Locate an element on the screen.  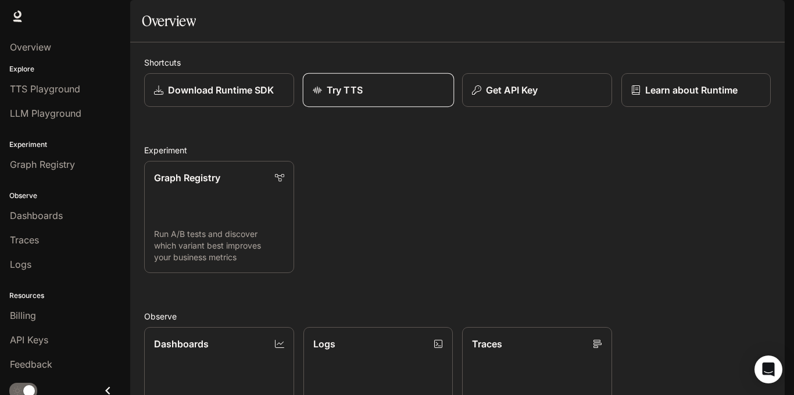
button: Get API Key is located at coordinates (537, 90).